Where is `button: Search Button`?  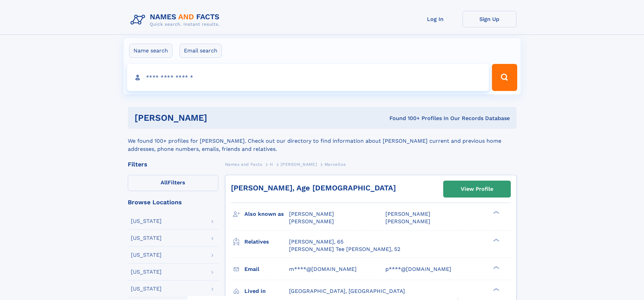 button: Search Button is located at coordinates (505, 78).